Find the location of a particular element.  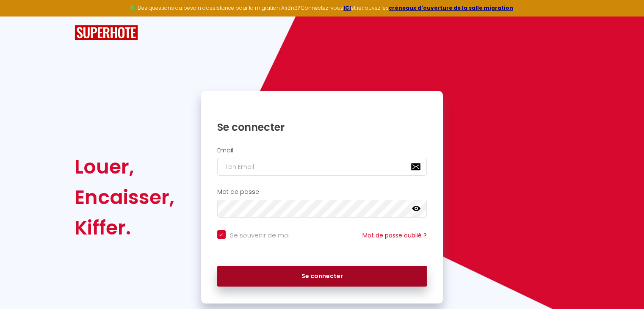

h2: Email is located at coordinates (322, 151).